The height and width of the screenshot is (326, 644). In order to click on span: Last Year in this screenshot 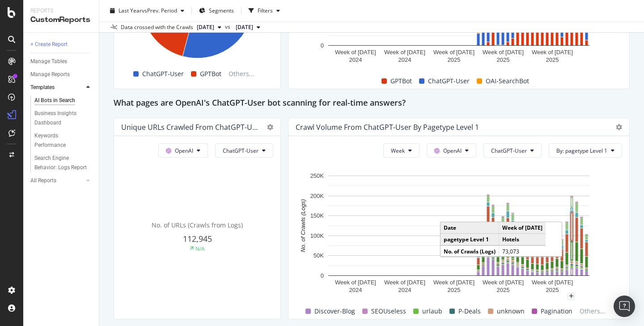, I will do `click(130, 10)`.